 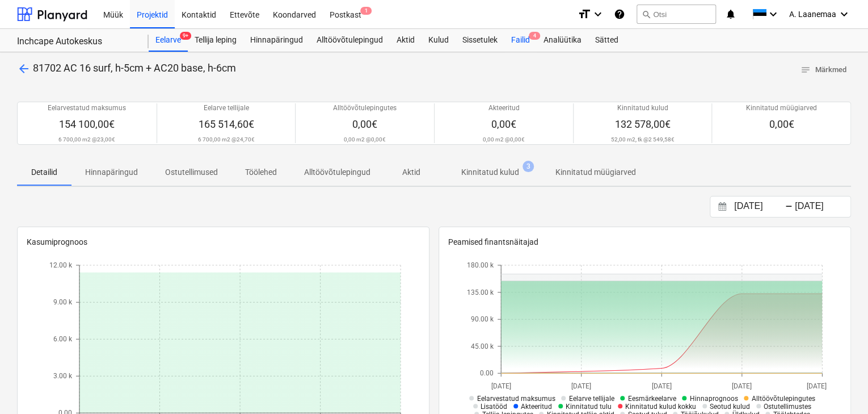 What do you see at coordinates (276, 41) in the screenshot?
I see `div: Hinnapäringud` at bounding box center [276, 41].